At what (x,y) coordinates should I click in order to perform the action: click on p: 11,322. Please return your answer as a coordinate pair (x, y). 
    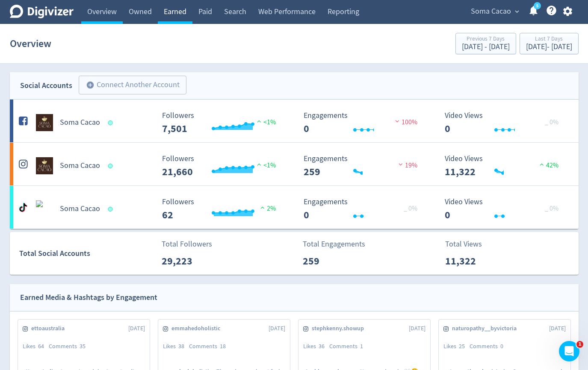
    Looking at the image, I should click on (469, 261).